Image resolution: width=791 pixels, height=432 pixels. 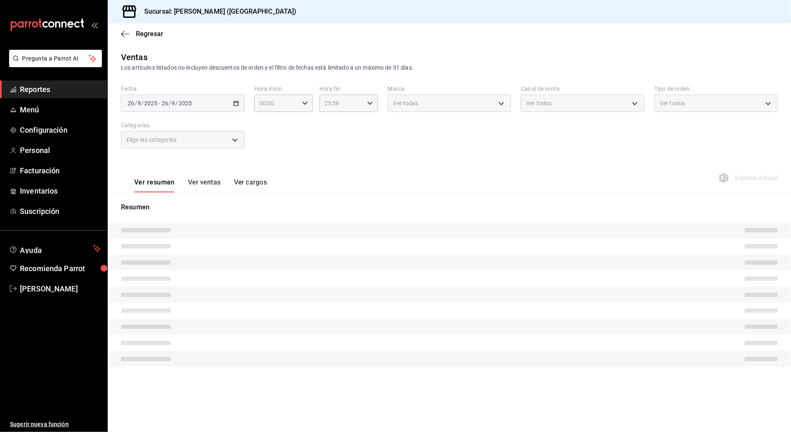 I want to click on div: navigation tabs, so click(x=201, y=185).